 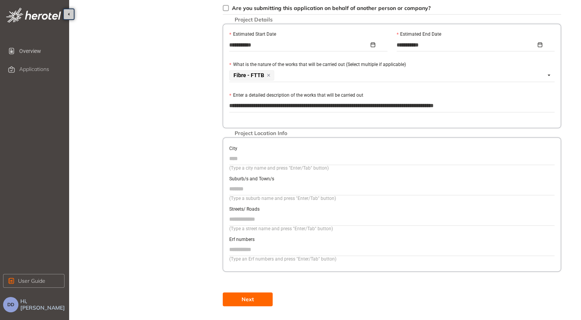 What do you see at coordinates (391, 259) in the screenshot?
I see `div: (Type an Erf numbers and press "Enter/Tab" button)` at bounding box center [391, 259].